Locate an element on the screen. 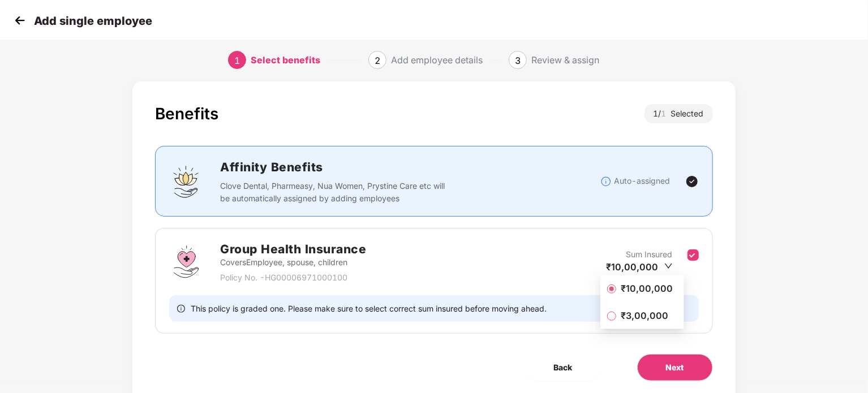 The image size is (868, 393). span: 2 is located at coordinates (377, 61).